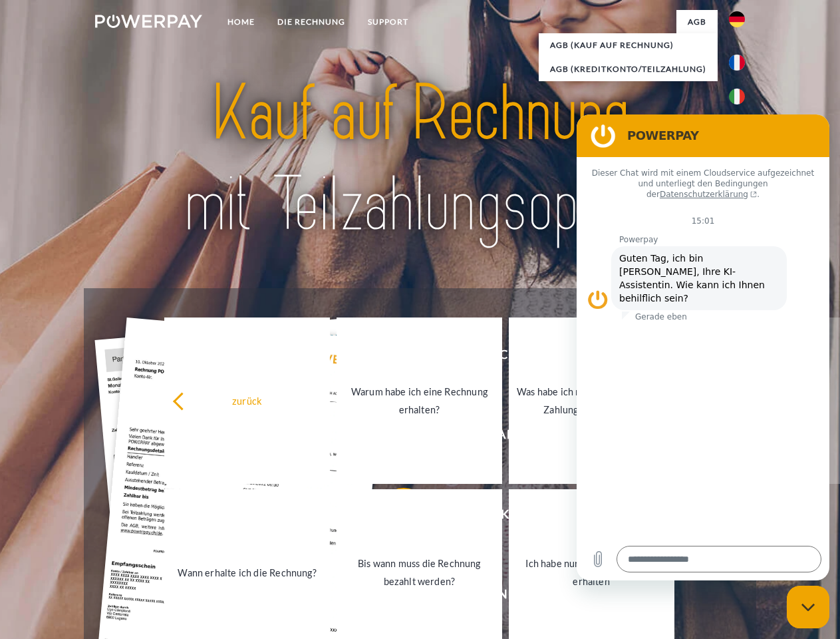  Describe the element at coordinates (241, 22) in the screenshot. I see `a: Home` at that location.